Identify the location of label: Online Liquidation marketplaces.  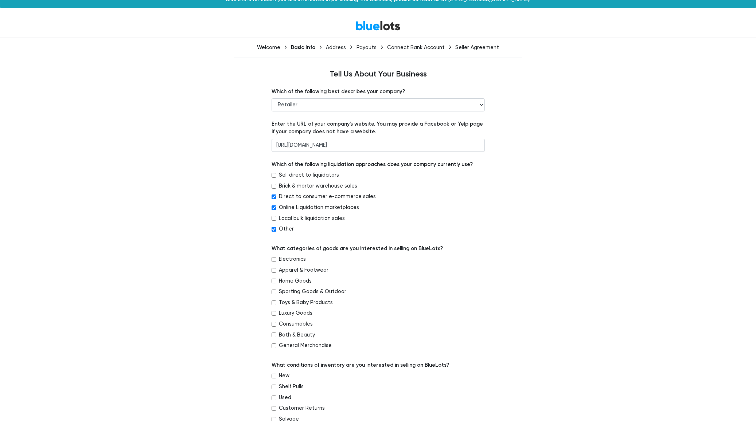
(319, 208).